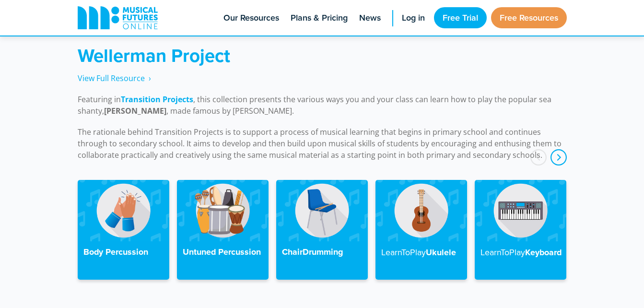 The image size is (644, 308). What do you see at coordinates (322, 229) in the screenshot?
I see `a: ChairDrumming` at bounding box center [322, 229].